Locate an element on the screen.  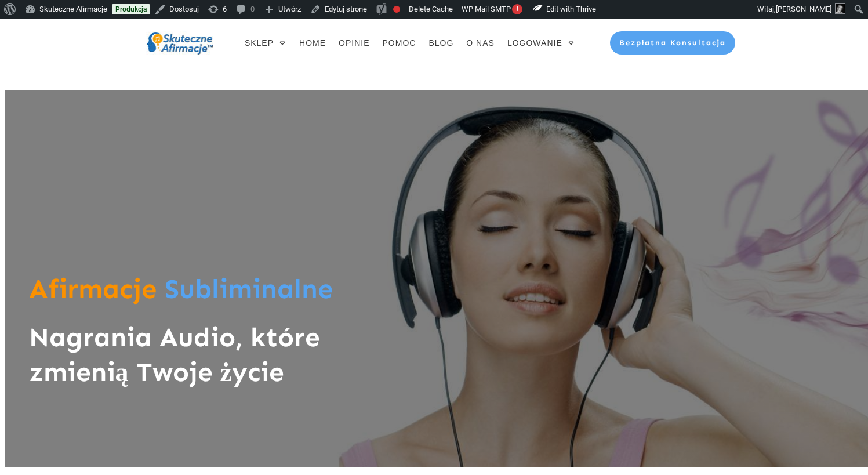
span: Subliminalne is located at coordinates (249, 289).